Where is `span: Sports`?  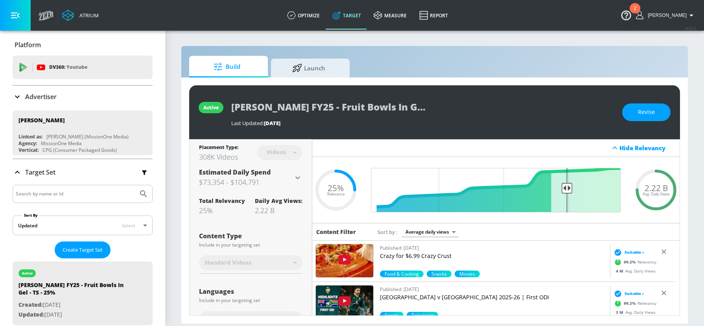
span: Sports is located at coordinates (392, 315).